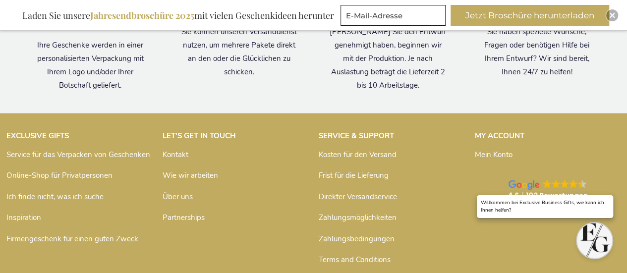  What do you see at coordinates (530, 15) in the screenshot?
I see `button: Jetzt Broschüre herunterladen` at bounding box center [530, 15].